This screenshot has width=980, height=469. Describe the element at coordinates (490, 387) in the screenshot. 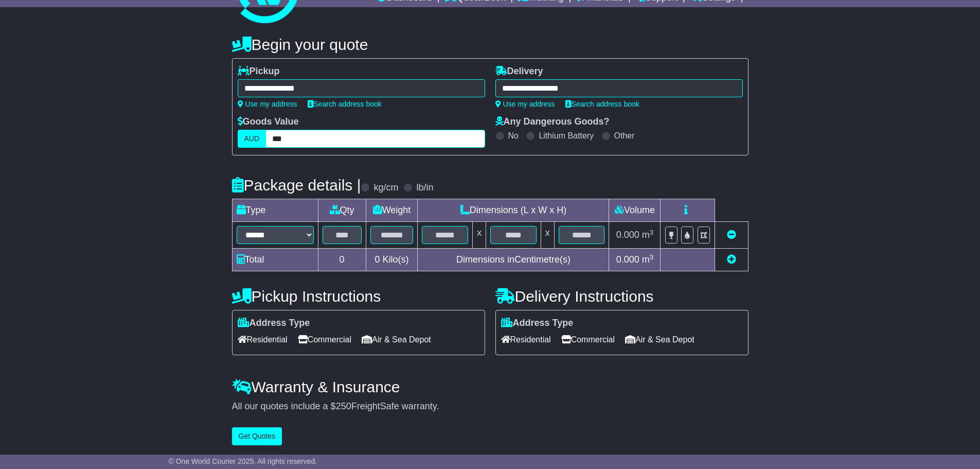

I see `h4: Warranty & Insurance` at that location.